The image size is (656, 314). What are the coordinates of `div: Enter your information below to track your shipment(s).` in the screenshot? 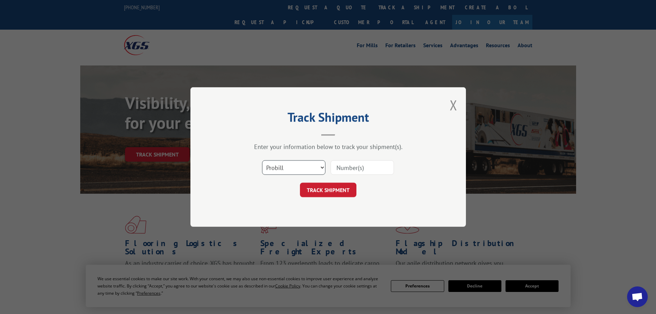 It's located at (328, 146).